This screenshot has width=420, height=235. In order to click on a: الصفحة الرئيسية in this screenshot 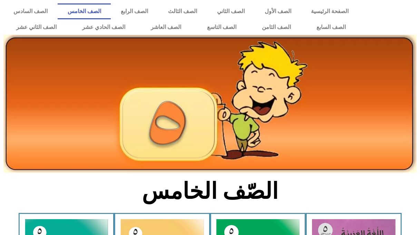, I will do `click(330, 11)`.